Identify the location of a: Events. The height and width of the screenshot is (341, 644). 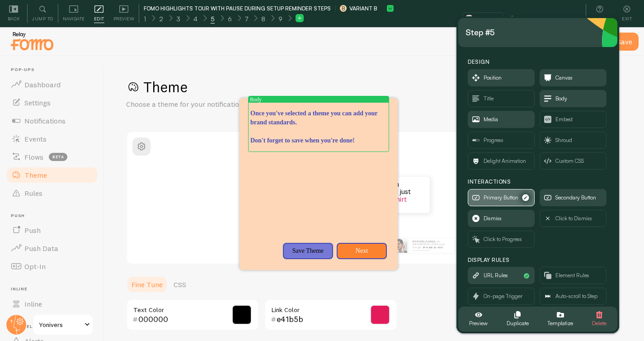
(52, 139).